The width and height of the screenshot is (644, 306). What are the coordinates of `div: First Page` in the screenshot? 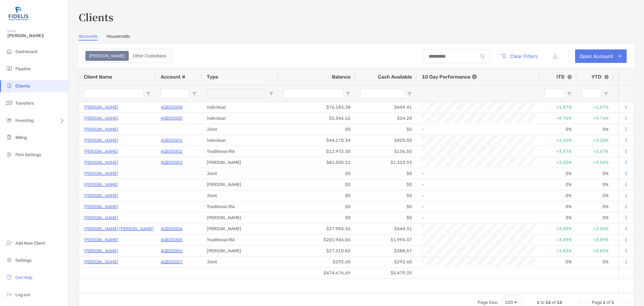 It's located at (579, 303).